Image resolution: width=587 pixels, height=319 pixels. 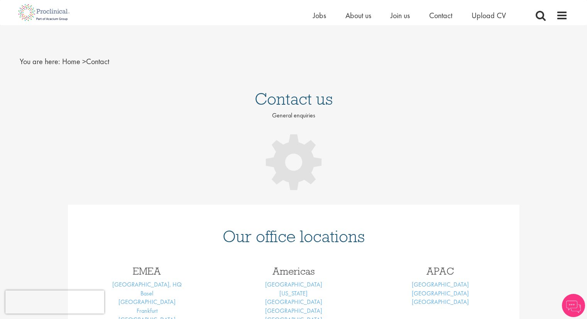 I want to click on img: Chatbot, so click(x=573, y=305).